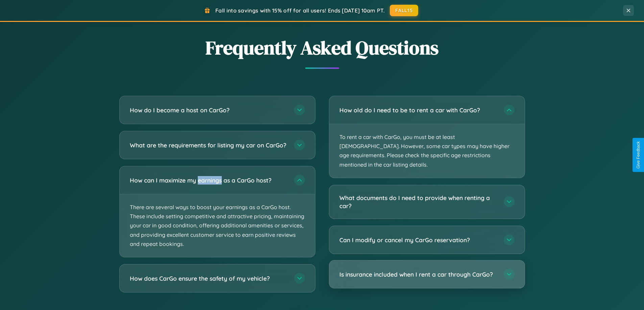 This screenshot has height=310, width=644. Describe the element at coordinates (418, 274) in the screenshot. I see `h3: Is insurance included when I rent a car through CarGo?` at that location.